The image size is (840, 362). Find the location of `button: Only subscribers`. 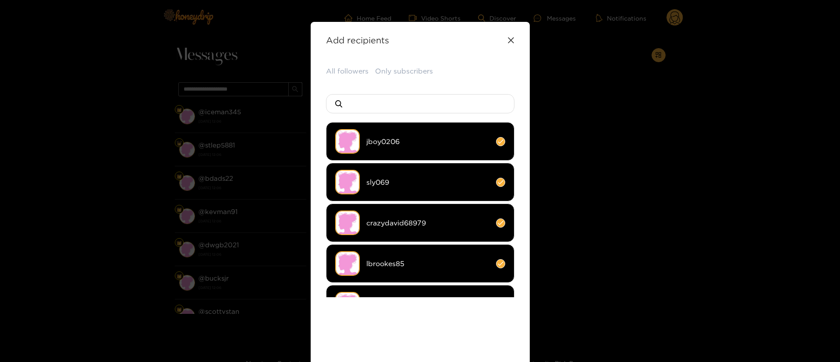

button: Only subscribers is located at coordinates (404, 71).